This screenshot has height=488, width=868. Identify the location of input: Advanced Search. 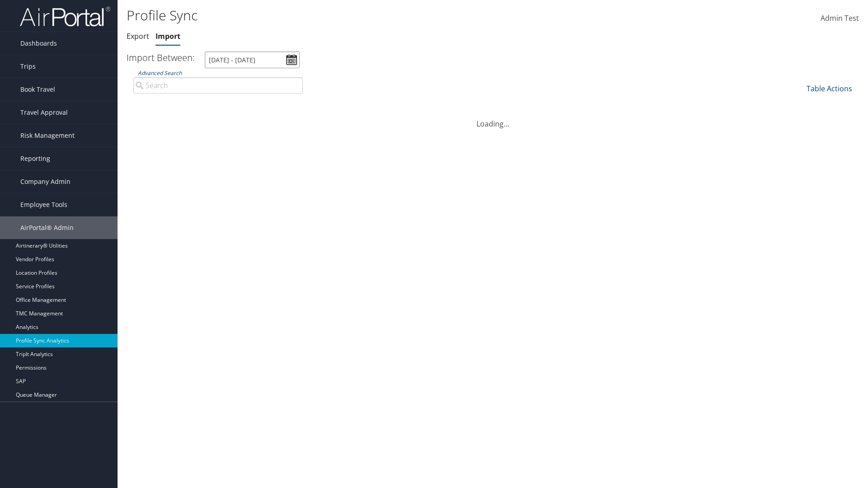
(218, 85).